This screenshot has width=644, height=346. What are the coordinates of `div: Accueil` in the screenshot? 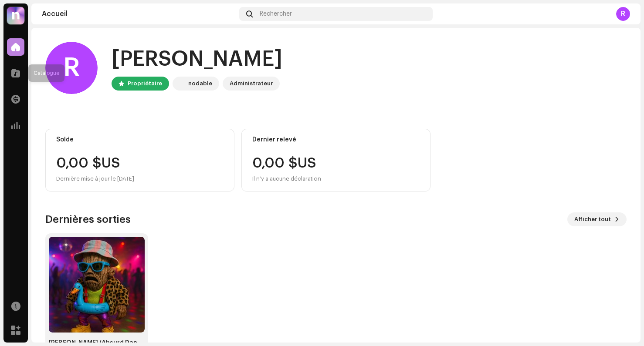 It's located at (139, 14).